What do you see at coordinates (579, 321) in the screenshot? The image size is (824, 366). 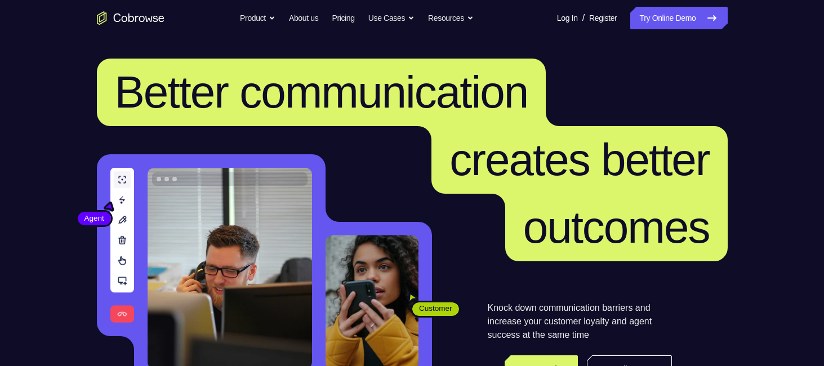 I see `p: Knock down communication barriers and increase your customer loyalty and agent success at the sam...` at bounding box center [579, 321].